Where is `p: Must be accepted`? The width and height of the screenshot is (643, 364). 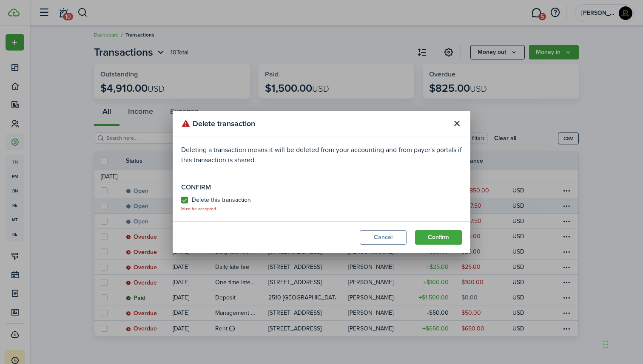
p: Must be accepted is located at coordinates (199, 208).